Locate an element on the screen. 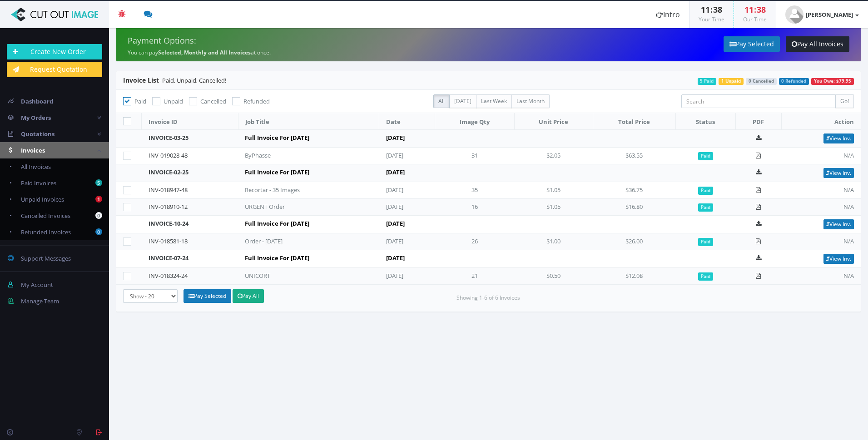  a: Intro is located at coordinates (667, 15).